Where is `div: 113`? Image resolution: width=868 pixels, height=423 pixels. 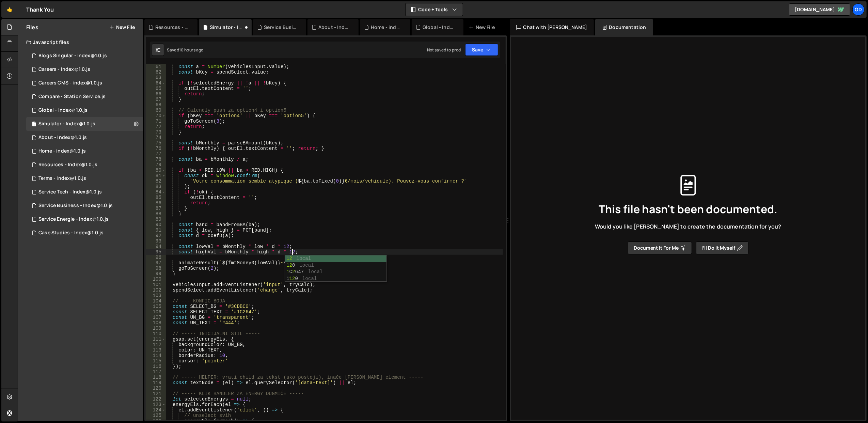 div: 113 is located at coordinates (156, 350).